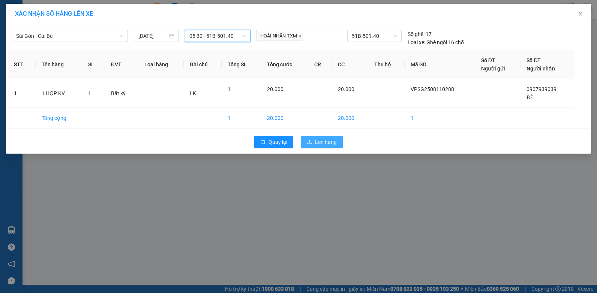  What do you see at coordinates (420, 34) in the screenshot?
I see `div: 17` at bounding box center [420, 34].